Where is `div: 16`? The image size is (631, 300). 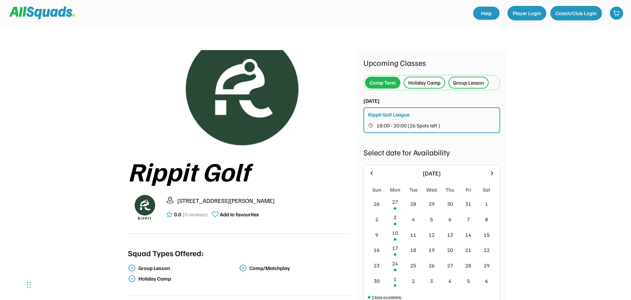 div: 16 is located at coordinates (377, 250).